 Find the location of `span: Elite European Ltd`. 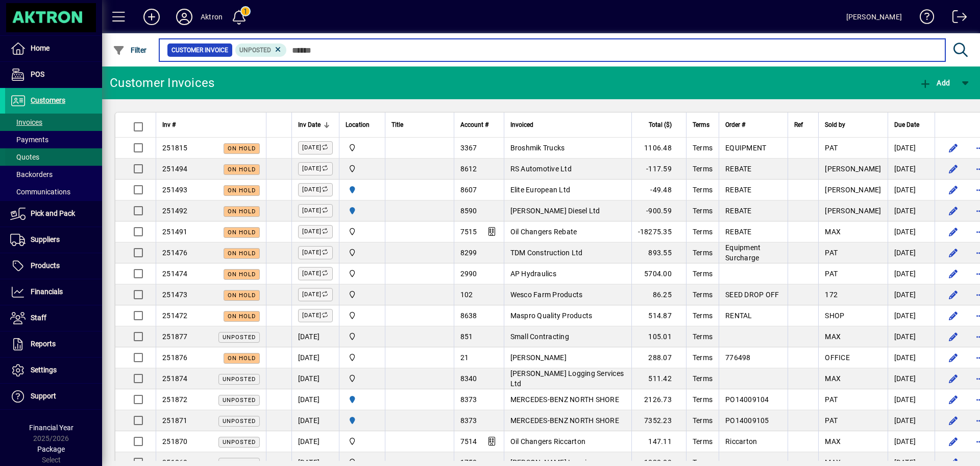

span: Elite European Ltd is located at coordinates (541, 190).